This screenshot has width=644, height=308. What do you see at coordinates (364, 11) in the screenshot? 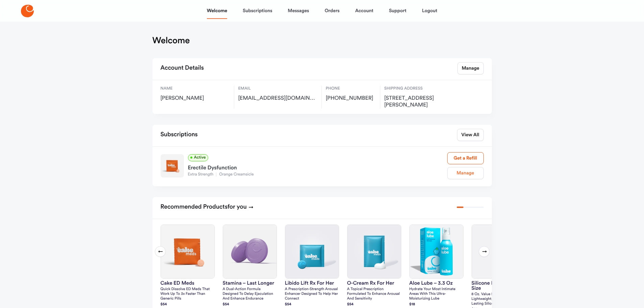
I see `a: Account` at bounding box center [364, 11].